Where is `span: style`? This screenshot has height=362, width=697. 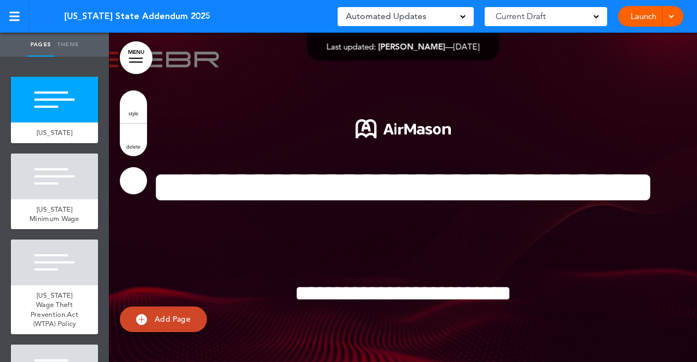
span: style is located at coordinates (133, 113).